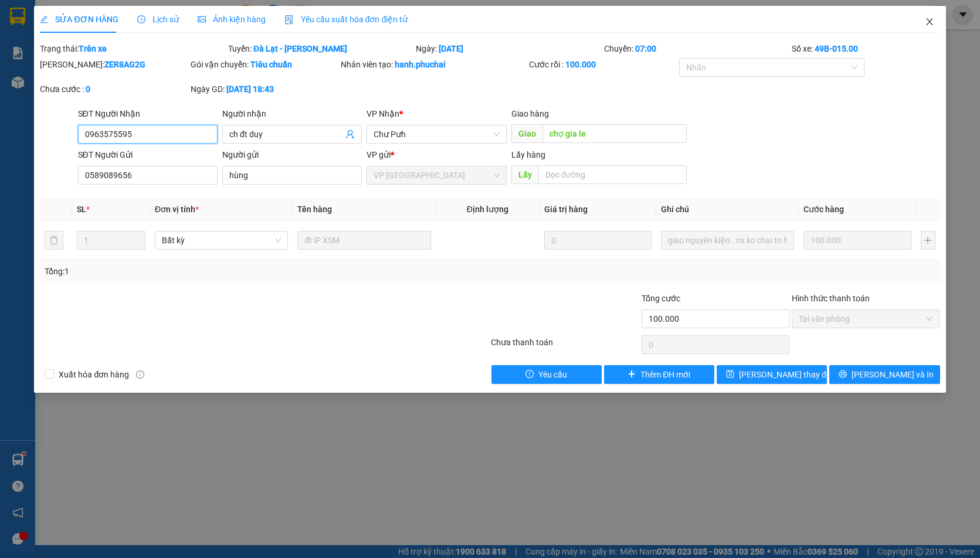 The image size is (980, 558). Describe the element at coordinates (420, 64) in the screenshot. I see `b: hanh.phuchai` at that location.